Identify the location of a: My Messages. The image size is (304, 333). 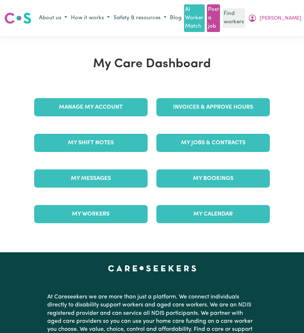
(91, 179).